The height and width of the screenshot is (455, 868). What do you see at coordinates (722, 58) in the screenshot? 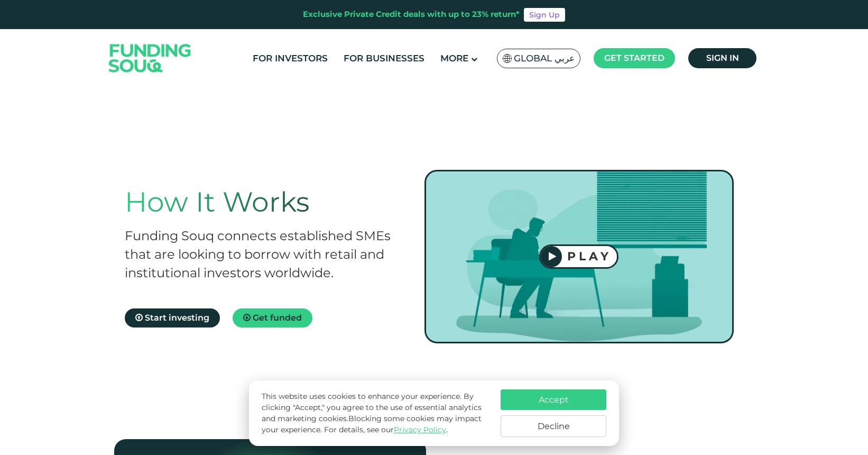
I see `a: Sign in` at bounding box center [722, 58].